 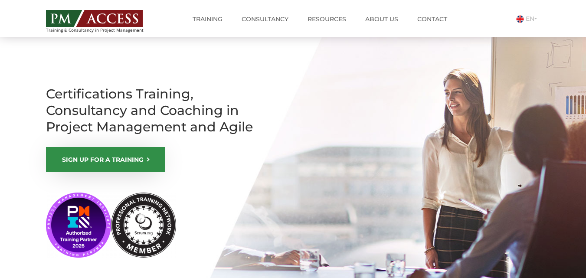 What do you see at coordinates (432, 19) in the screenshot?
I see `a: Contact` at bounding box center [432, 19].